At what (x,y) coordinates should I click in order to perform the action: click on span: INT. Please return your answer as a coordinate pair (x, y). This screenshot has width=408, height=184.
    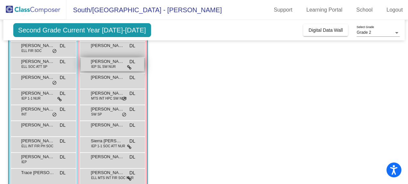
    Looking at the image, I should click on (24, 114).